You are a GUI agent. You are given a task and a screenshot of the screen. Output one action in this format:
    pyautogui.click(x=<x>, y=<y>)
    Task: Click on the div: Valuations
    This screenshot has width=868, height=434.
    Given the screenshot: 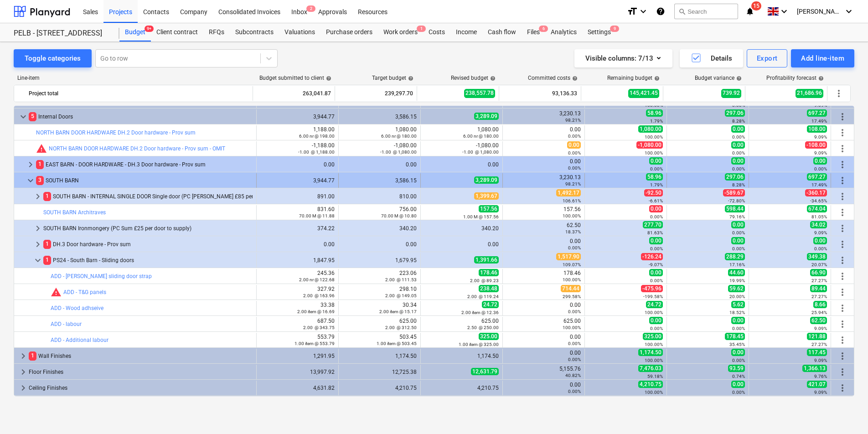 What is the action you would take?
    pyautogui.click(x=299, y=32)
    